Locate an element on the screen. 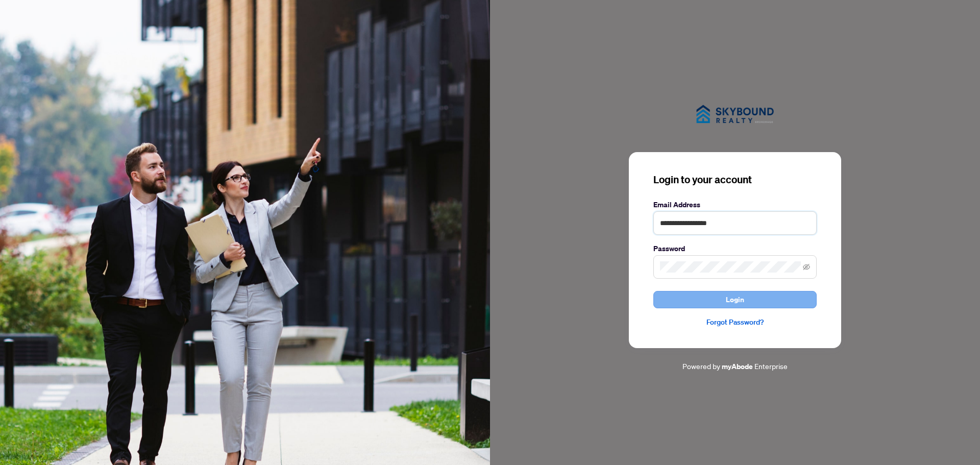  a: myAbode is located at coordinates (737, 367).